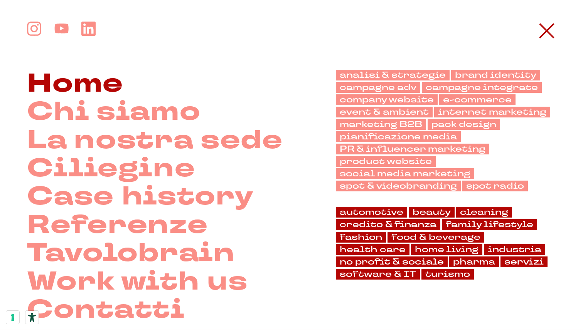 The image size is (583, 330). I want to click on a: beauty, so click(431, 212).